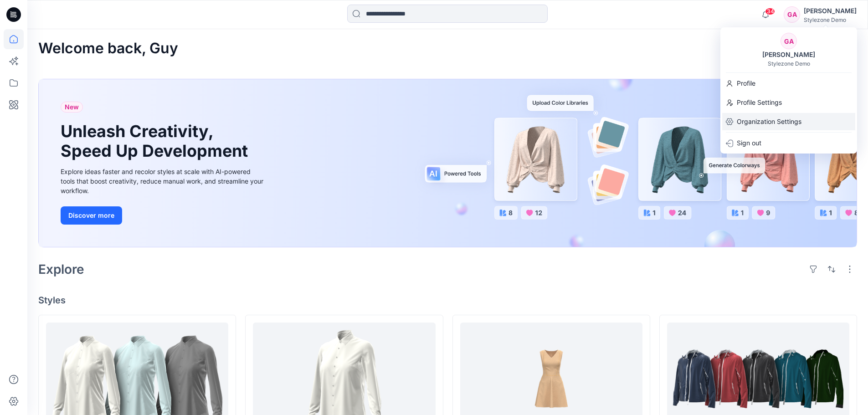 The image size is (868, 415). Describe the element at coordinates (108, 48) in the screenshot. I see `h2: Welcome back, Guy` at that location.